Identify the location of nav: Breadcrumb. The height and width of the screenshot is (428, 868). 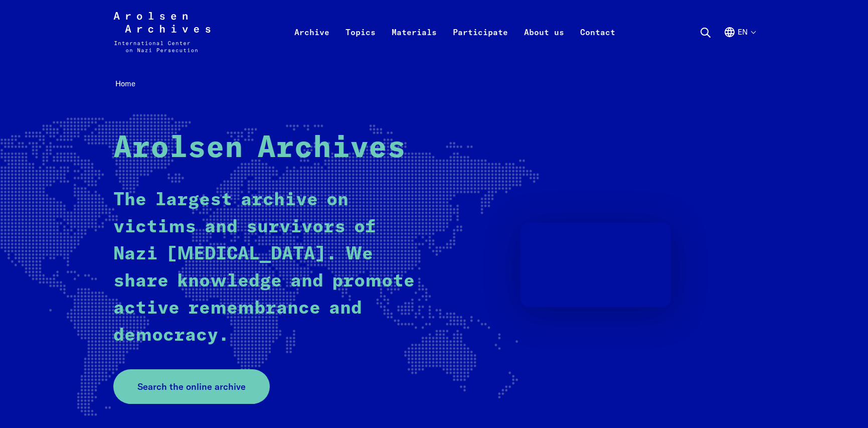
(434, 84).